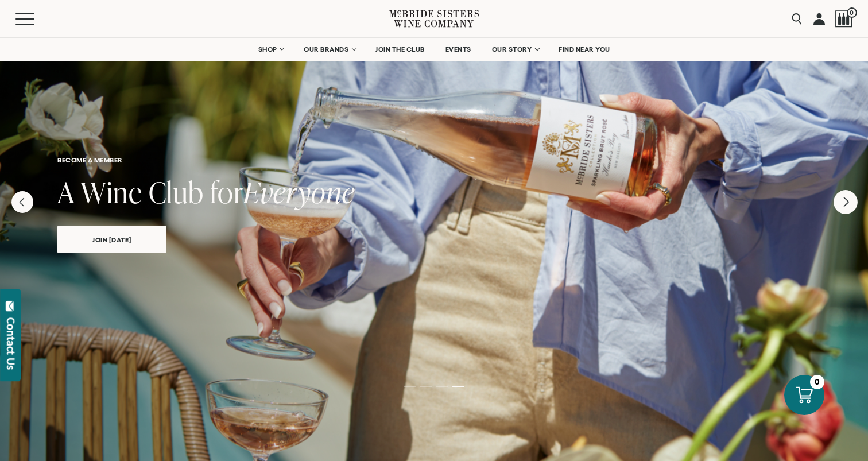  I want to click on a: FIND NEAR YOU, so click(584, 49).